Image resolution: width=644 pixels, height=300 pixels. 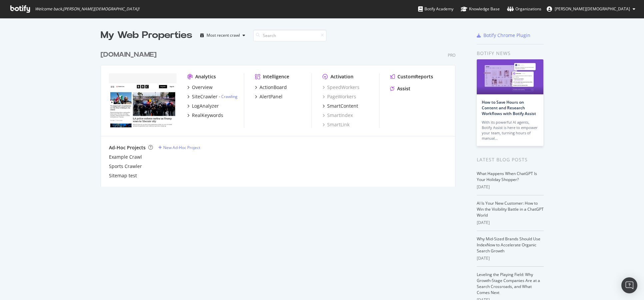 I want to click on a: SmartContent, so click(x=340, y=106).